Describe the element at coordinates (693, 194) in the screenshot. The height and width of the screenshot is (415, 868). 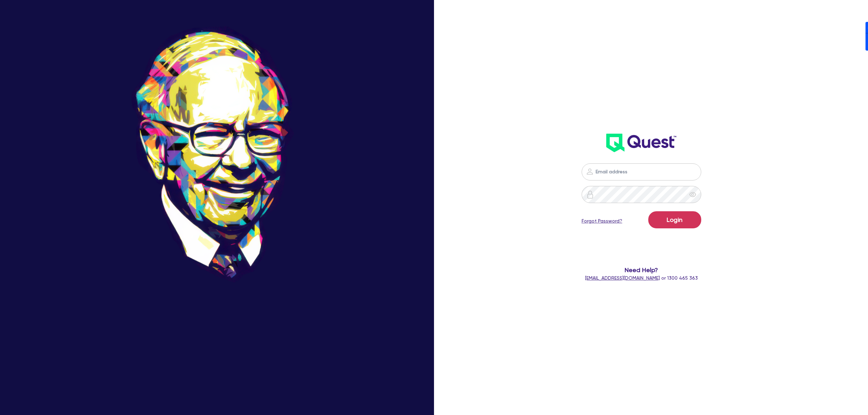
I see `span: eye` at that location.